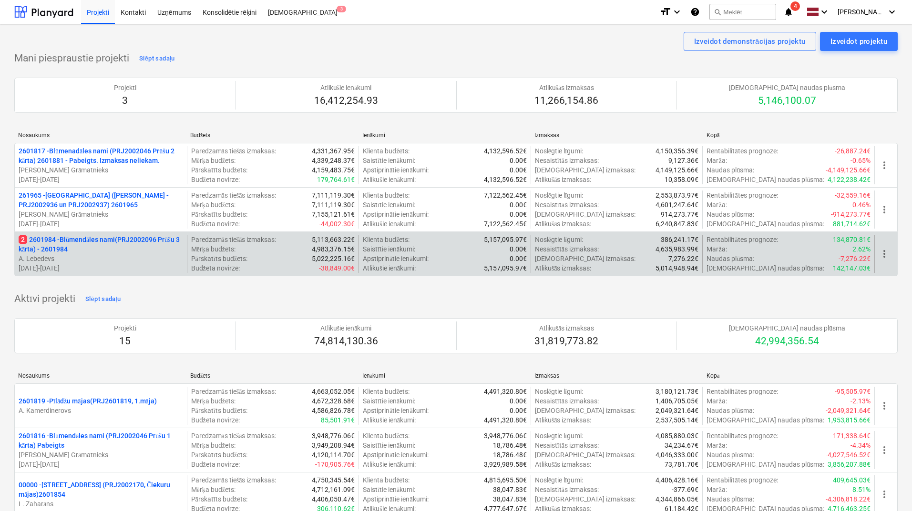 The image size is (912, 511). I want to click on p: 5,113,663.22€, so click(333, 240).